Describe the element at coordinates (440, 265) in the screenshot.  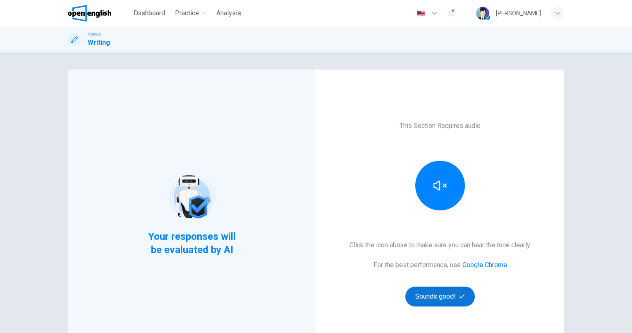
I see `h6: For the best performance, use` at that location.